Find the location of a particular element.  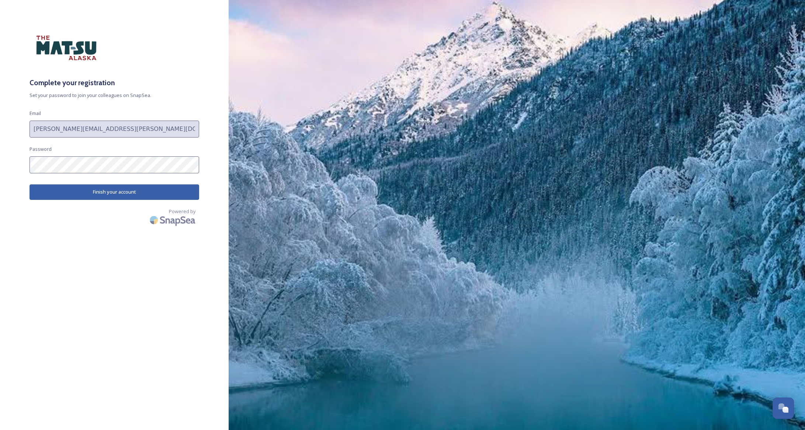

button: Finish your account is located at coordinates (114, 192).